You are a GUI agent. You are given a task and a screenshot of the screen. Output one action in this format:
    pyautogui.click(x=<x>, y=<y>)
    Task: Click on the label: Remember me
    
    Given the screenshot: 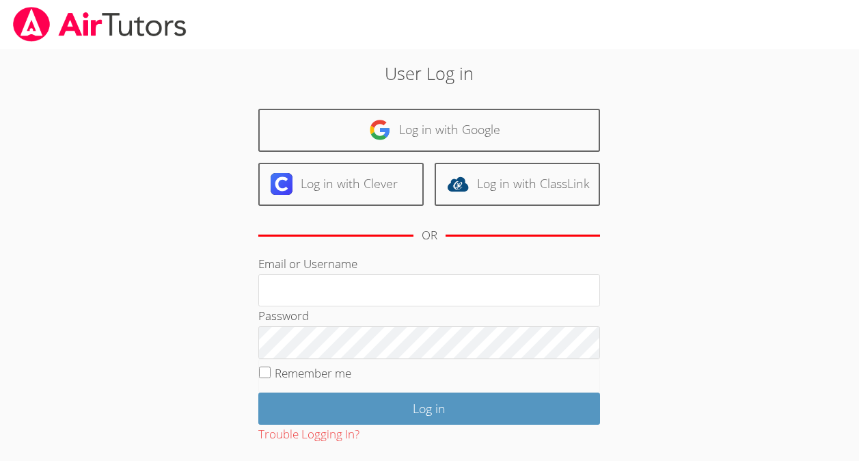 What is the action you would take?
    pyautogui.click(x=313, y=372)
    